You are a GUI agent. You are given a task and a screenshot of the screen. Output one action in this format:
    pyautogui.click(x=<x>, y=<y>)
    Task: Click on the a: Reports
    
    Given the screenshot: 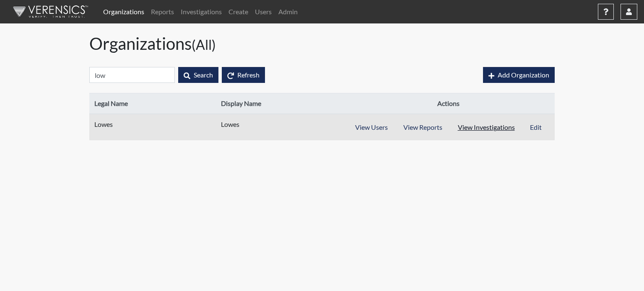 What is the action you would take?
    pyautogui.click(x=162, y=12)
    